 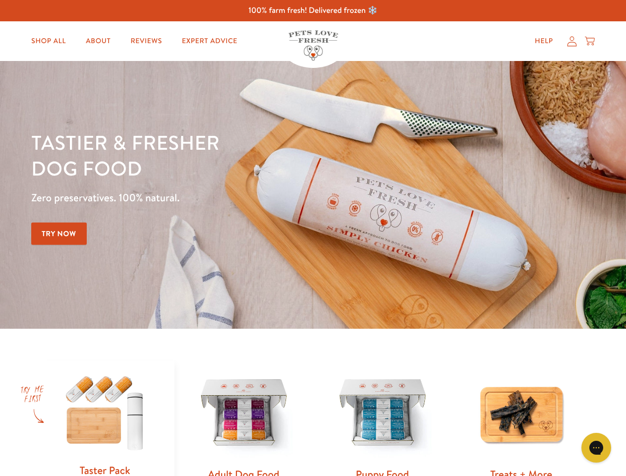 What do you see at coordinates (210, 41) in the screenshot?
I see `a: Expert Advice` at bounding box center [210, 41].